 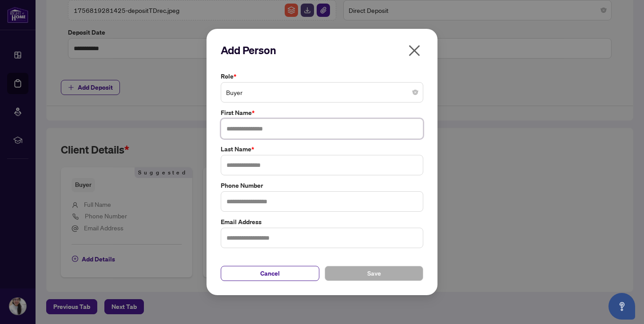 What do you see at coordinates (322, 222) in the screenshot?
I see `label: Email Address` at bounding box center [322, 222].